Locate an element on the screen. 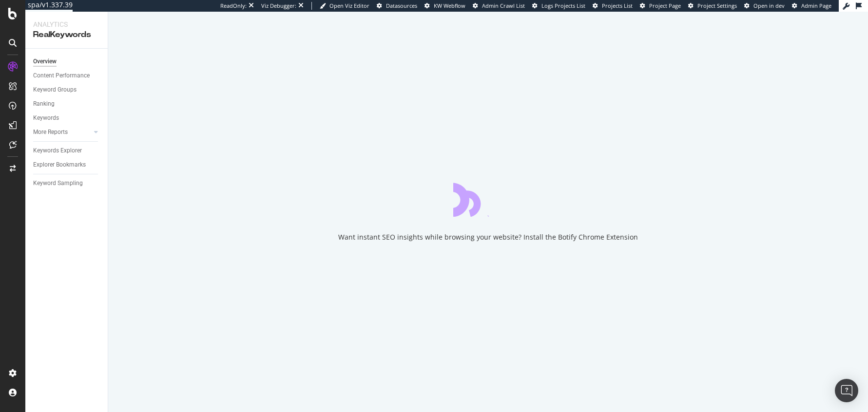 The image size is (868, 412). a: Keyword Sampling is located at coordinates (67, 183).